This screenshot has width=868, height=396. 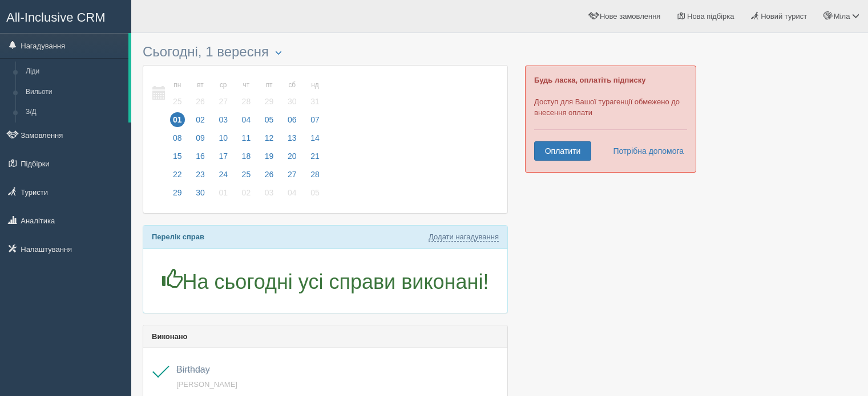 What do you see at coordinates (783, 16) in the screenshot?
I see `span: Новий турист` at bounding box center [783, 16].